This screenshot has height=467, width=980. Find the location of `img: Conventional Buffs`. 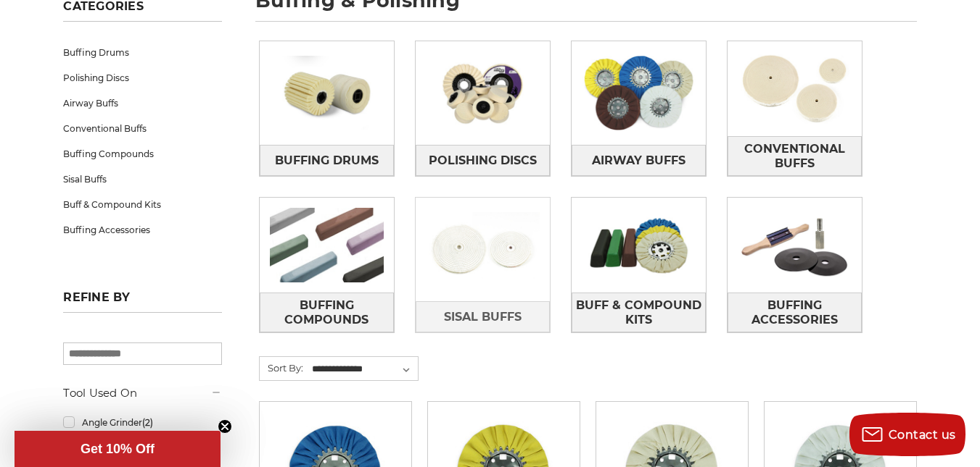

img: Conventional Buffs is located at coordinates (794, 89).